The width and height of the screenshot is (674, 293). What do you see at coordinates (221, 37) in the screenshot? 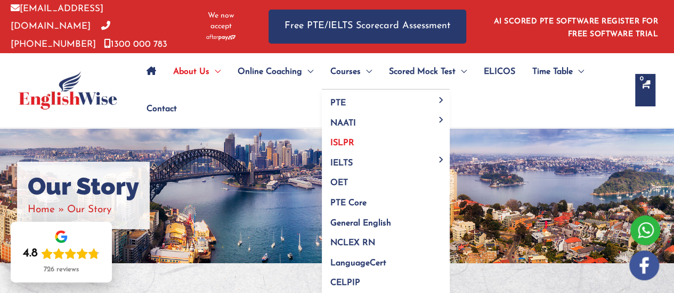
I see `img: Afterpay-Logo` at bounding box center [221, 37].